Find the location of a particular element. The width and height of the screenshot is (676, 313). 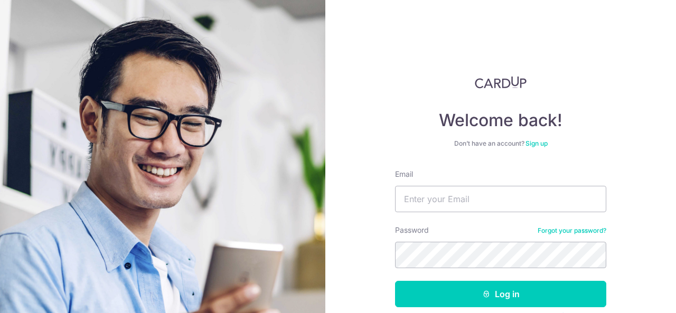

button: Log in is located at coordinates (500, 294).